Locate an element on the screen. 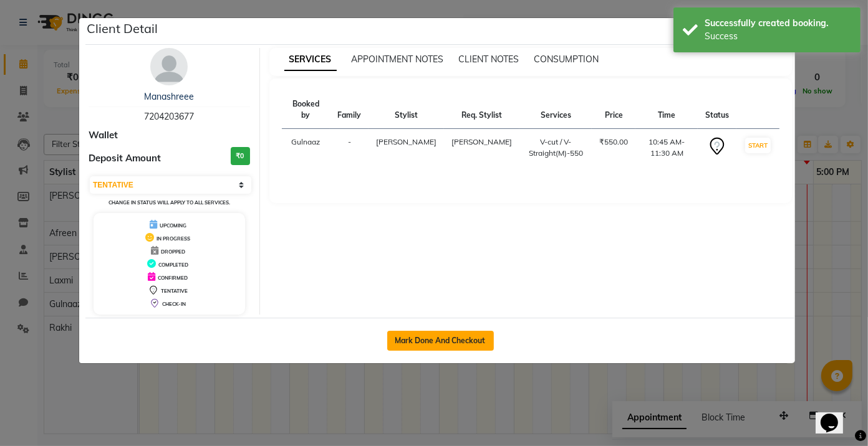 The height and width of the screenshot is (446, 868). small: Change in status will apply to all services. is located at coordinates (169, 203).